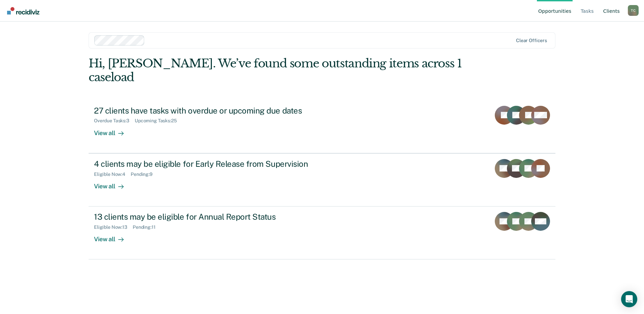  I want to click on img: Recidiviz, so click(23, 11).